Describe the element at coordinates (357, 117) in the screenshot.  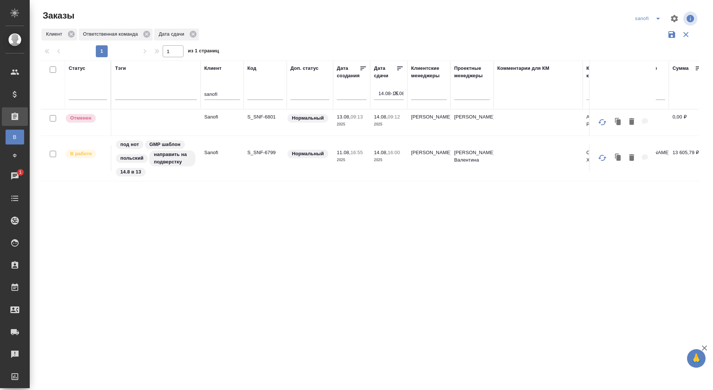
I see `p: 09:13` at that location.